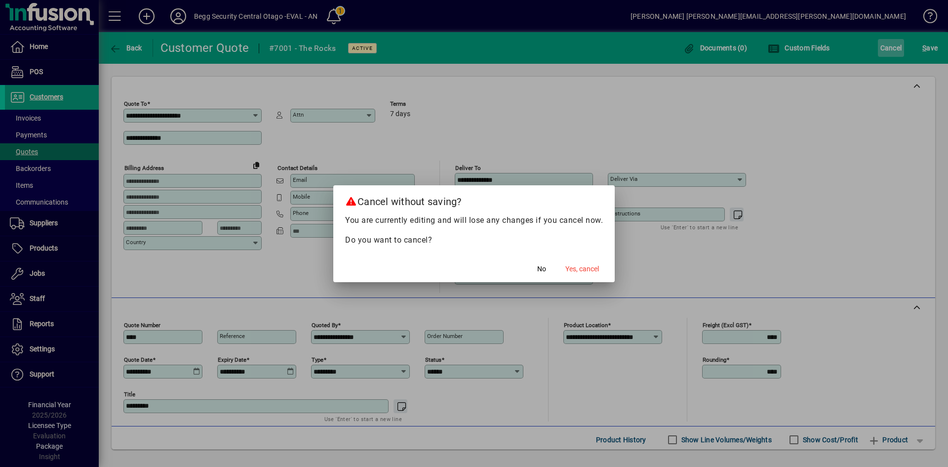 The width and height of the screenshot is (948, 467). What do you see at coordinates (474, 200) in the screenshot?
I see `h2: Cancel without saving?` at bounding box center [474, 200].